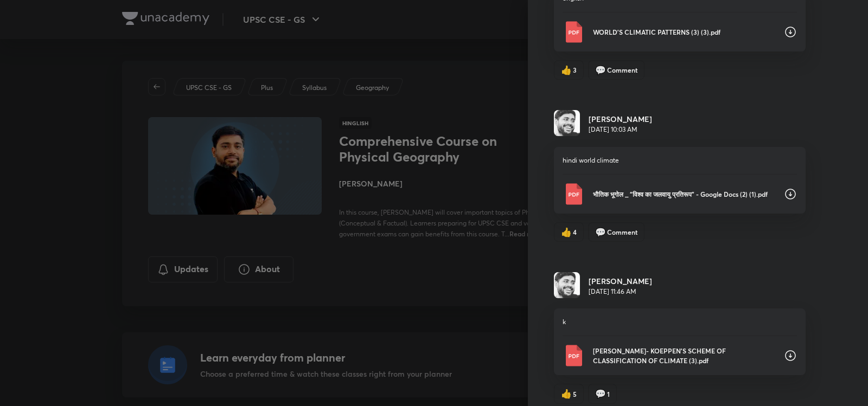 The image size is (868, 406). I want to click on span: 4, so click(574, 232).